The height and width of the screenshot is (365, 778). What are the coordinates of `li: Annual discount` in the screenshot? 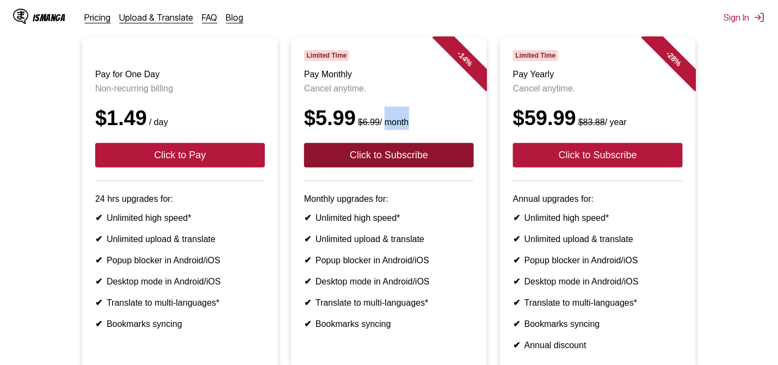 It's located at (598, 345).